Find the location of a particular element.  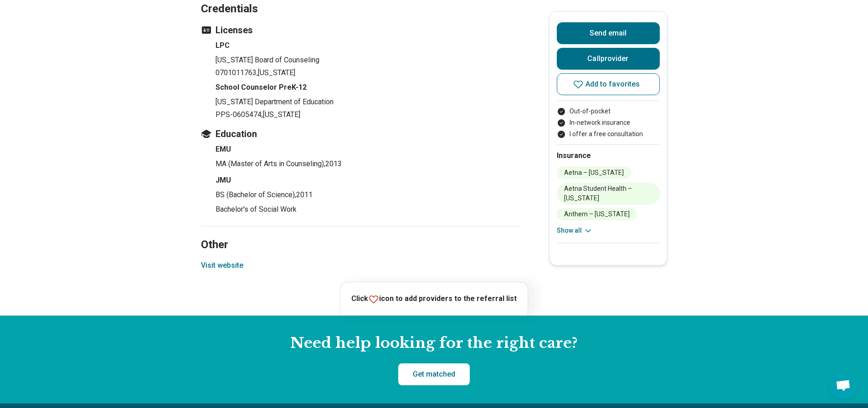

div: Open chat is located at coordinates (843, 385).